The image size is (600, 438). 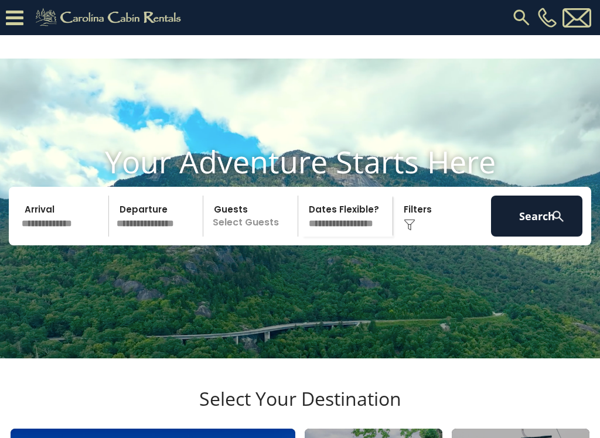 What do you see at coordinates (110, 18) in the screenshot?
I see `img: Khaki-logo.png` at bounding box center [110, 18].